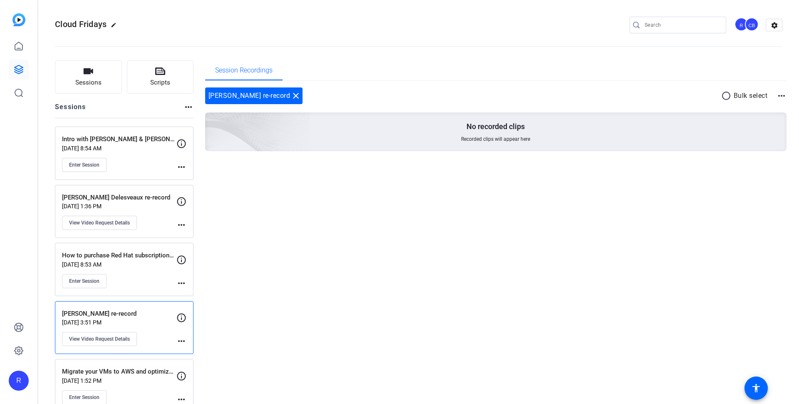  What do you see at coordinates (296, 96) in the screenshot?
I see `mat-icon: close` at bounding box center [296, 96].